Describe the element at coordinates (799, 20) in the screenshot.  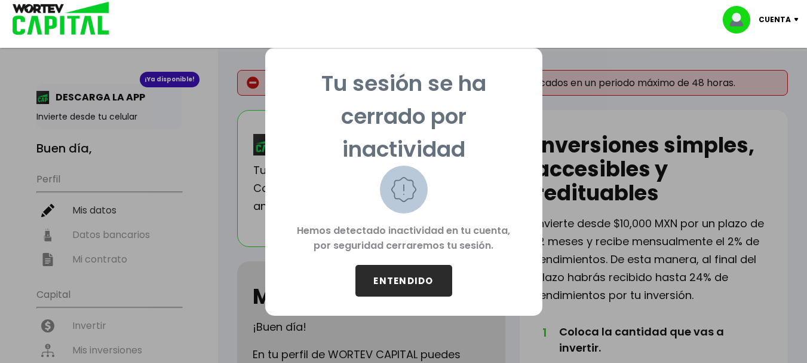
I see `img: icon-down` at that location.